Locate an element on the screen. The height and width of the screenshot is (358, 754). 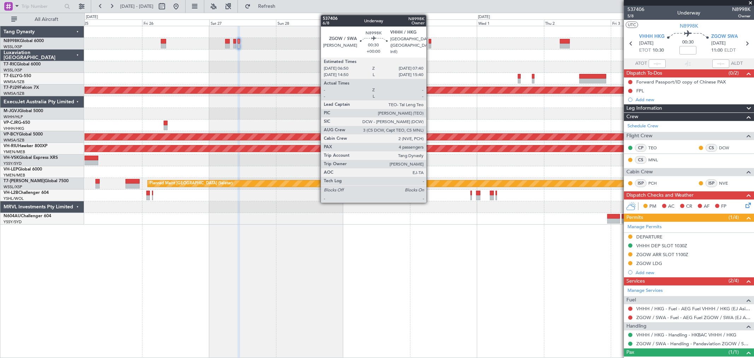
a: PCH is located at coordinates (656, 183).